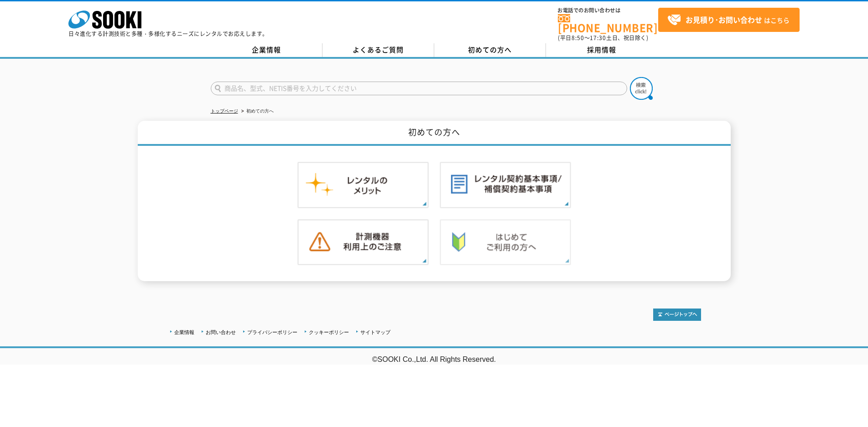  What do you see at coordinates (490, 50) in the screenshot?
I see `span: 初めての方へ` at bounding box center [490, 50].